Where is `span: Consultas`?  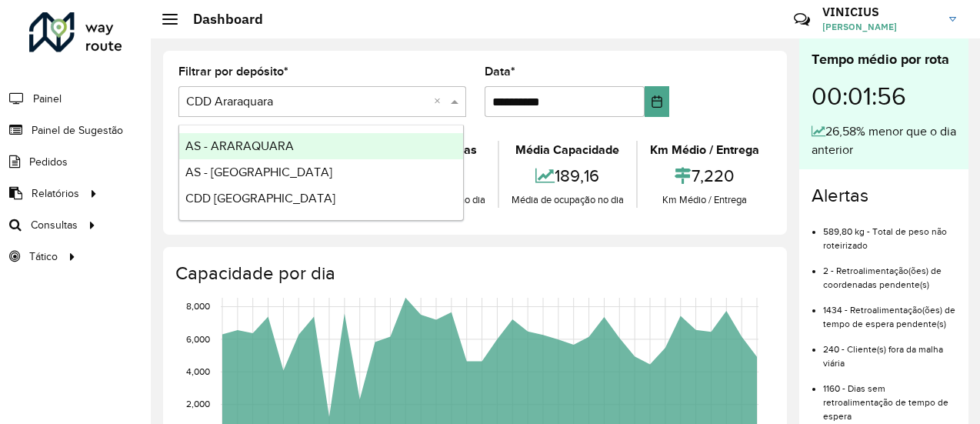
span: Consultas is located at coordinates (54, 225).